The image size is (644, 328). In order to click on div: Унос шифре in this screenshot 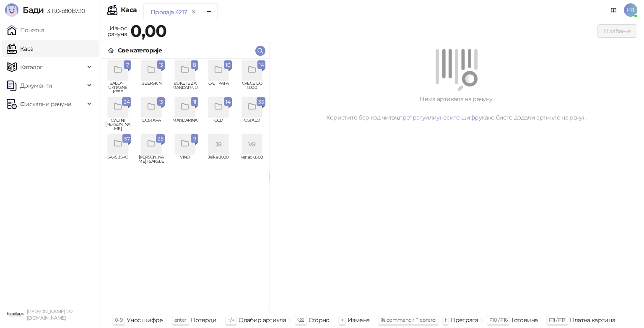, I will do `click(144, 320)`.